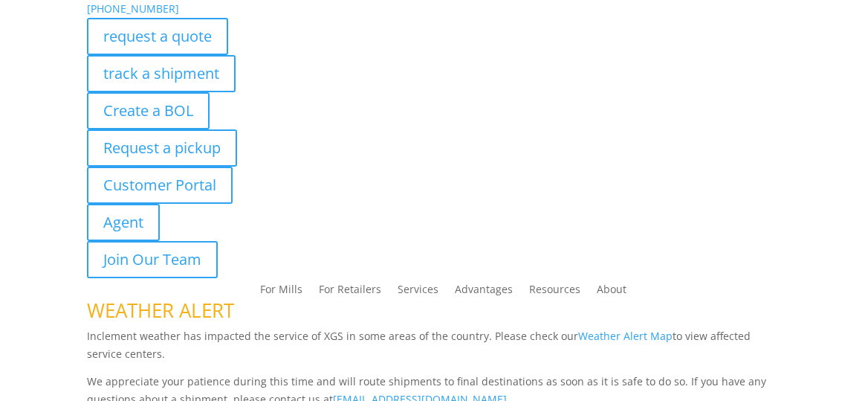 Image resolution: width=868 pixels, height=401 pixels. Describe the element at coordinates (160, 310) in the screenshot. I see `span: WEATHER ALERT` at that location.